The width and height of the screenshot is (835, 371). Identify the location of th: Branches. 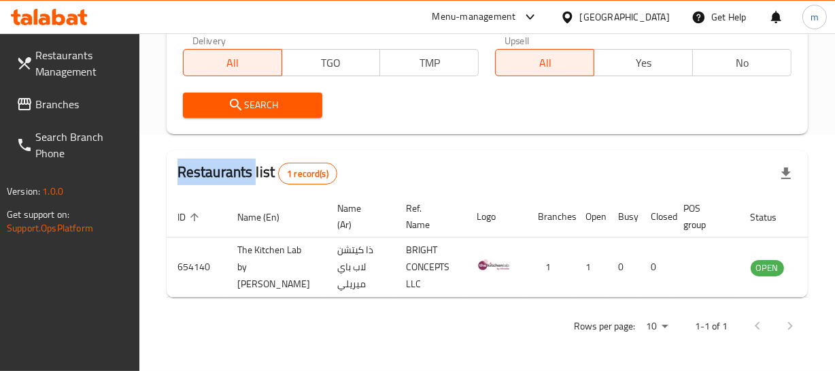
(551, 216).